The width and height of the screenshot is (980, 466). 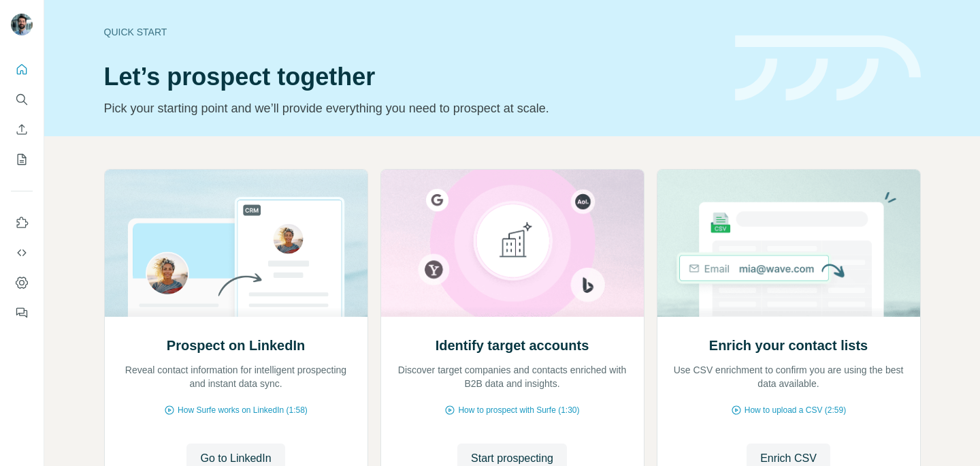 What do you see at coordinates (21, 160) in the screenshot?
I see `button: My lists` at bounding box center [21, 160].